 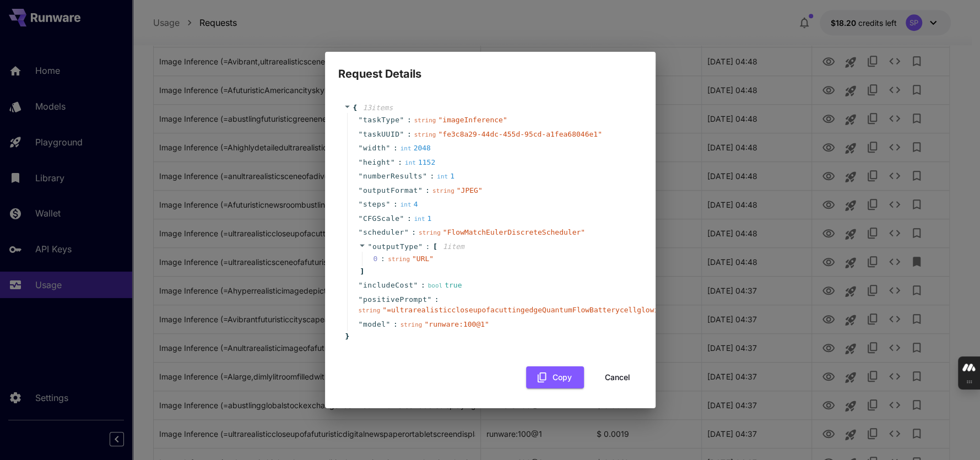 What do you see at coordinates (393, 176) in the screenshot?
I see `span: numberResults` at bounding box center [393, 176].